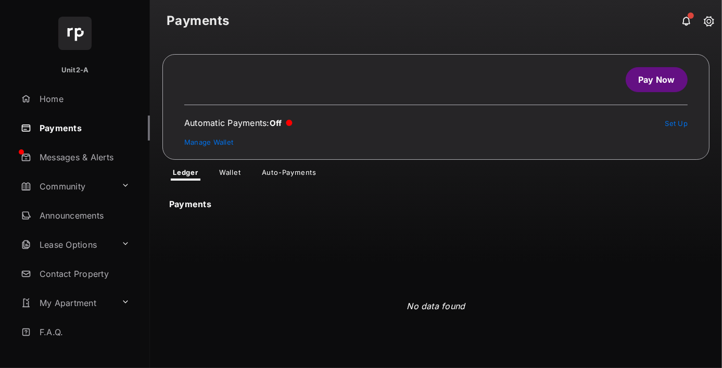 Image resolution: width=722 pixels, height=368 pixels. I want to click on a: Announcements, so click(83, 216).